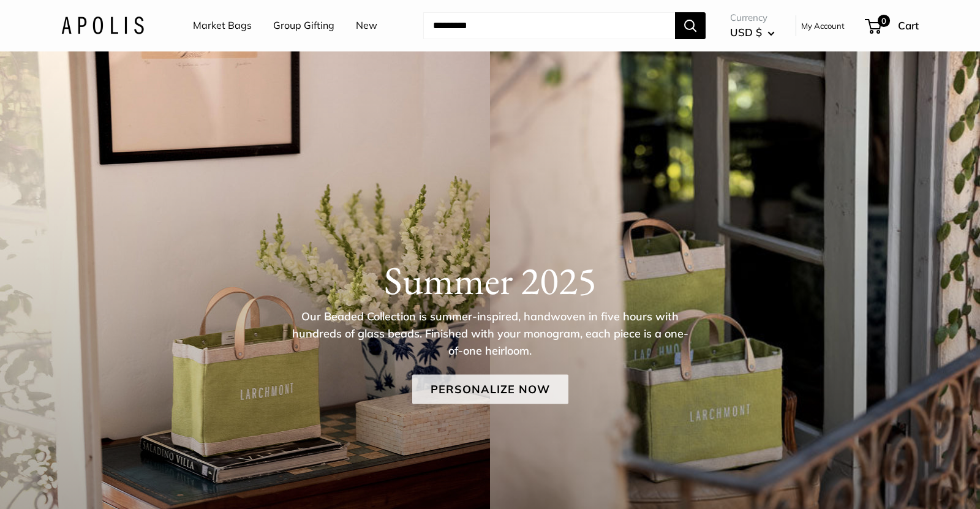  What do you see at coordinates (304, 25) in the screenshot?
I see `a: Group Gifting` at bounding box center [304, 25].